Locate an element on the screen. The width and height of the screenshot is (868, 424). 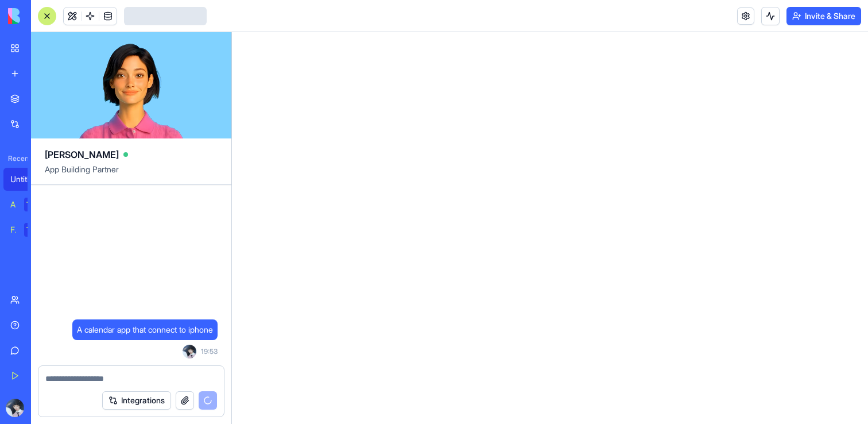
span: Recent is located at coordinates (16, 159).